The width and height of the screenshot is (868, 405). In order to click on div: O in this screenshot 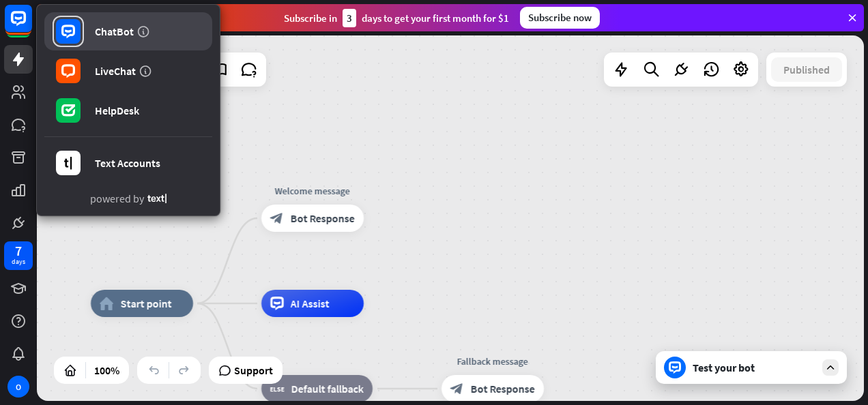, I will do `click(18, 387)`.